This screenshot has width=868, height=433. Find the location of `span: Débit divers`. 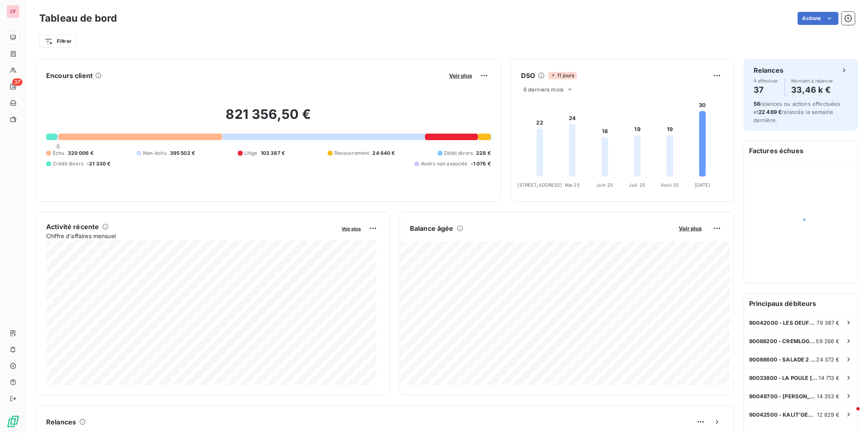

span: Débit divers is located at coordinates (458, 153).